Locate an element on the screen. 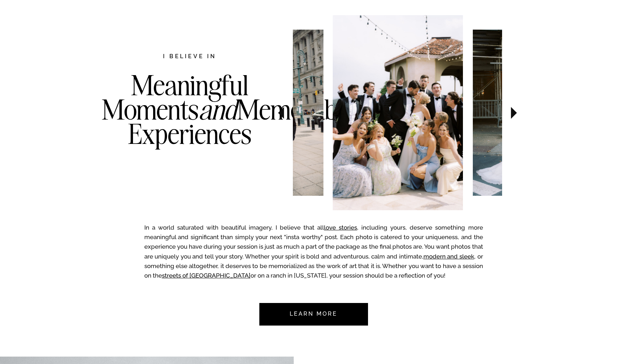  img: Bride in New York City with her dress train trailing behind her is located at coordinates (528, 112).